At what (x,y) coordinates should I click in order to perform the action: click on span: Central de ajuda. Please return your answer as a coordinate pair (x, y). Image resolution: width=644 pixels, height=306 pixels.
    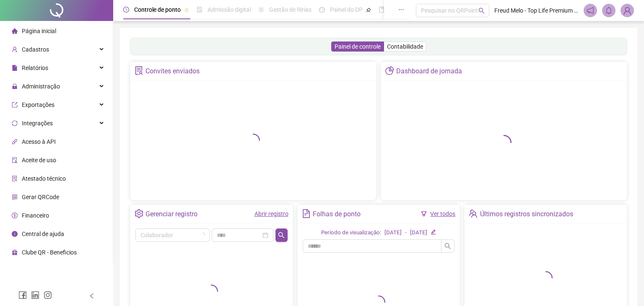
    Looking at the image, I should click on (43, 234).